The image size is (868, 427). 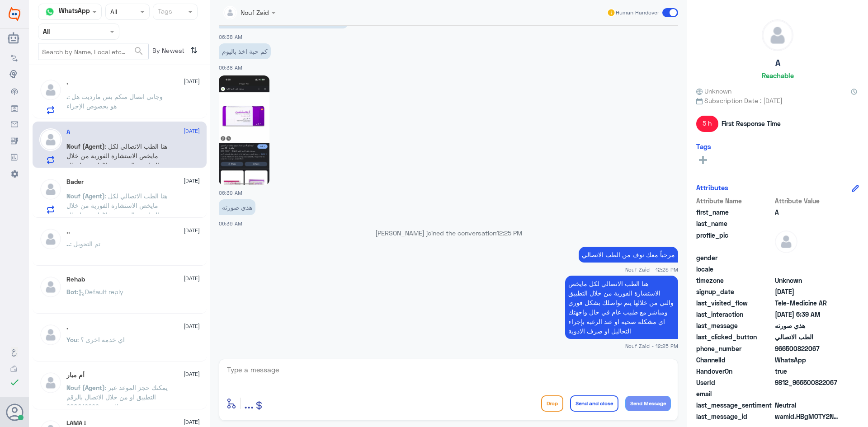 What do you see at coordinates (735, 337) in the screenshot?
I see `span: last_clicked_button` at bounding box center [735, 337].